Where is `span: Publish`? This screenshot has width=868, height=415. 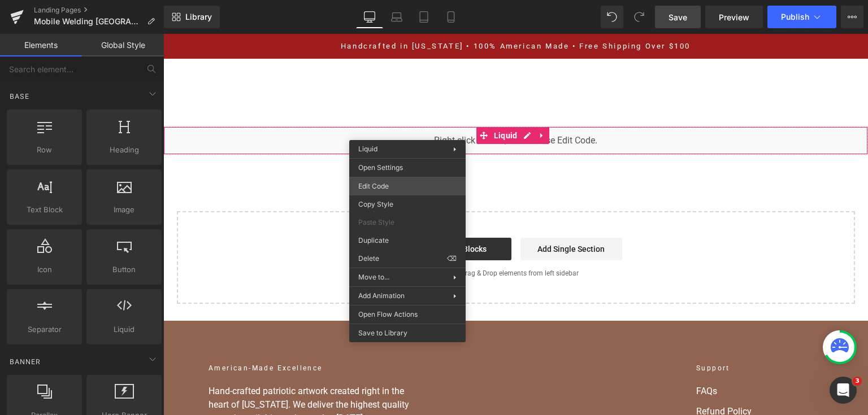
span: Publish is located at coordinates (795, 17).